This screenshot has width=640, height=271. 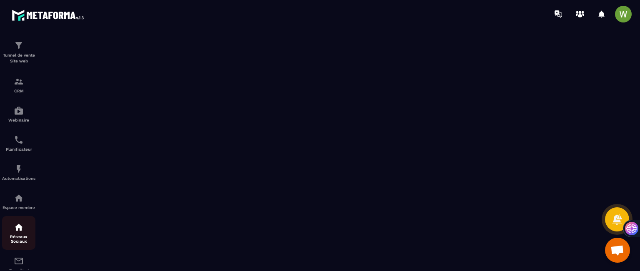 I want to click on a: formationformationCRM, so click(x=19, y=85).